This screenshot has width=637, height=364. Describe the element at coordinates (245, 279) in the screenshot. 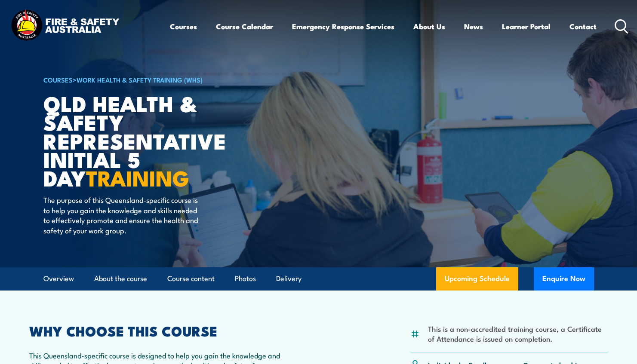

I see `a: Photos` at that location.